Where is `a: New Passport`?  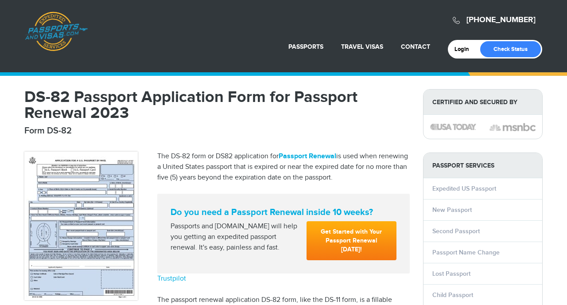
a: New Passport is located at coordinates (452, 209).